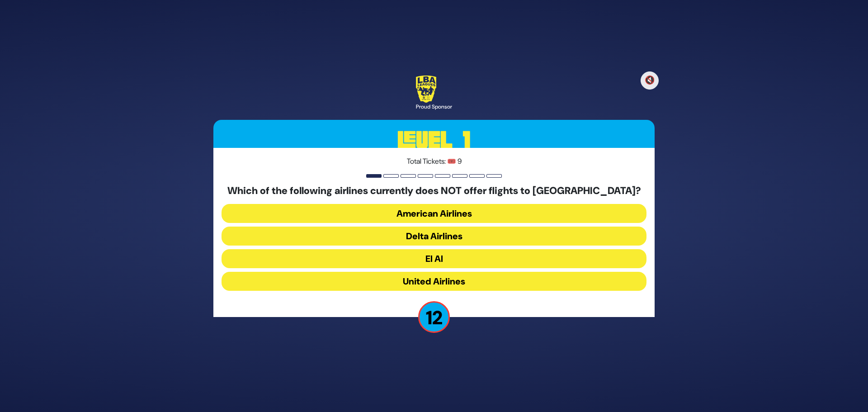 The height and width of the screenshot is (412, 868). Describe the element at coordinates (434, 236) in the screenshot. I see `button: Delta Airlines` at that location.